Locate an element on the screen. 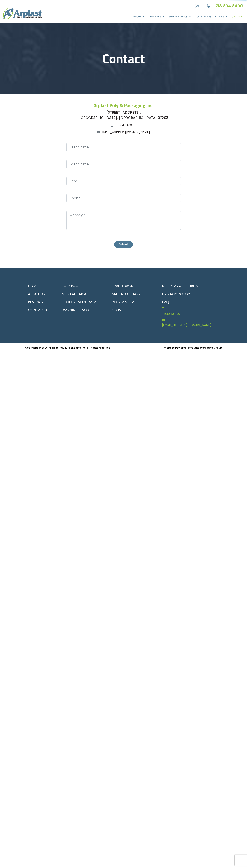 This screenshot has height=868, width=247. a: Shipping & Returns is located at coordinates (190, 286).